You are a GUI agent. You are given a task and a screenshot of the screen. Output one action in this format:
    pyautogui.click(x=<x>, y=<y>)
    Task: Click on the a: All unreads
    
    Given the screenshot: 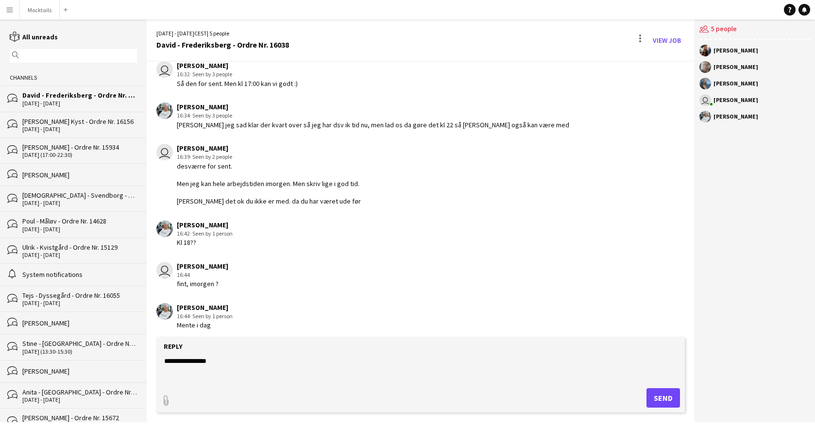 What is the action you would take?
    pyautogui.click(x=34, y=37)
    